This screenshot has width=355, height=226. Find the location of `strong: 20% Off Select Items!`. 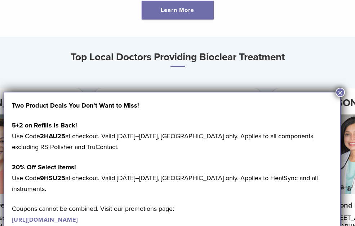

strong: 20% Off Select Items! is located at coordinates (44, 167).